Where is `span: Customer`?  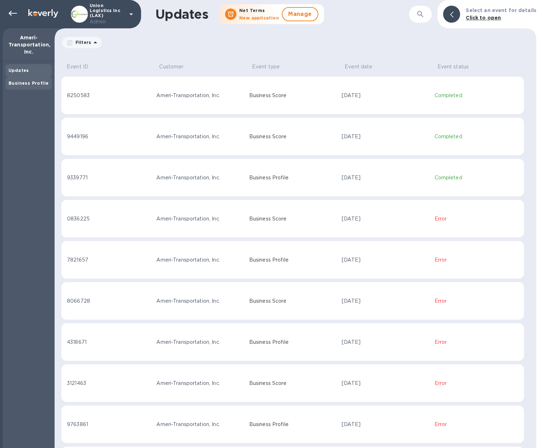 span: Customer is located at coordinates (176, 67).